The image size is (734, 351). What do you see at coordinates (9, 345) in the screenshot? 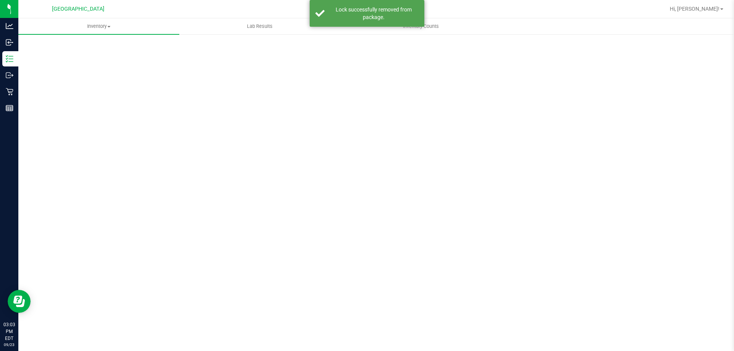
I see `p: 09/23` at bounding box center [9, 345].